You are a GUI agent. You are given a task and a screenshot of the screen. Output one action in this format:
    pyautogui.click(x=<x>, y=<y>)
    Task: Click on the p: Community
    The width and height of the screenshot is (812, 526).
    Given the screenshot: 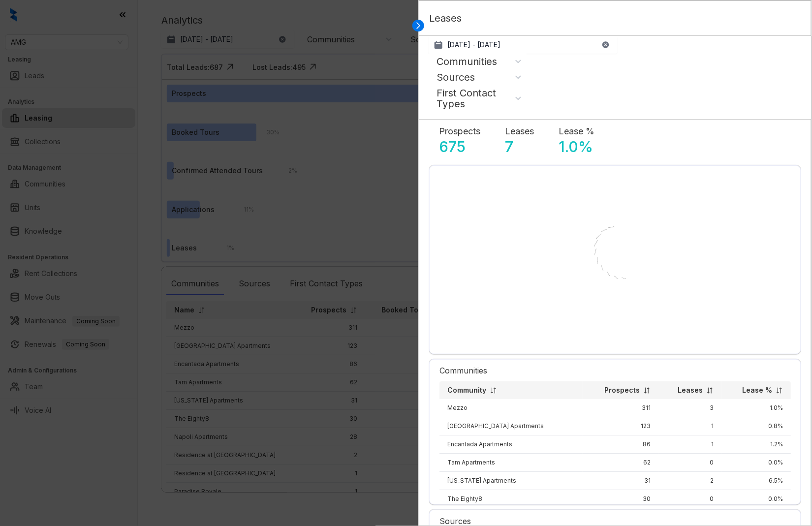 What is the action you would take?
    pyautogui.click(x=467, y=390)
    